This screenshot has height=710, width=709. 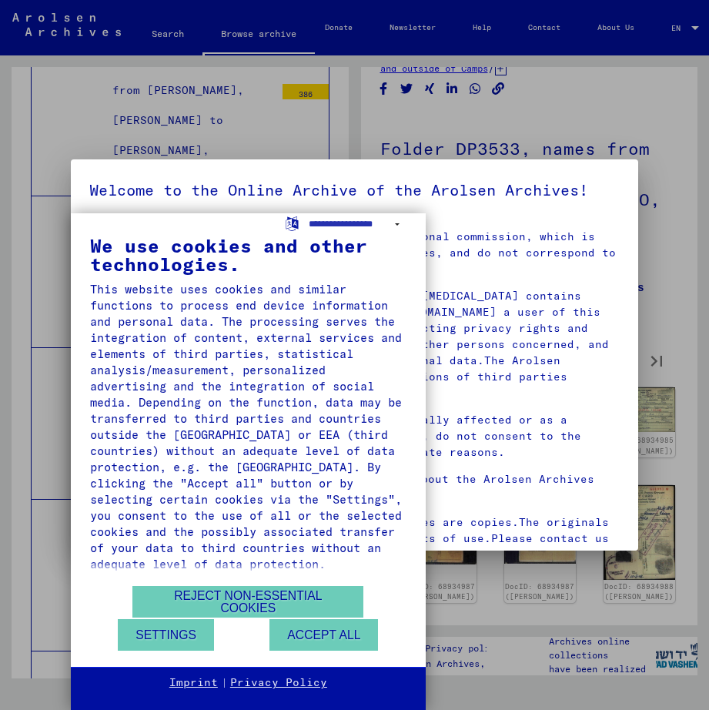 I want to click on button: Reject non-essential cookies, so click(x=248, y=602).